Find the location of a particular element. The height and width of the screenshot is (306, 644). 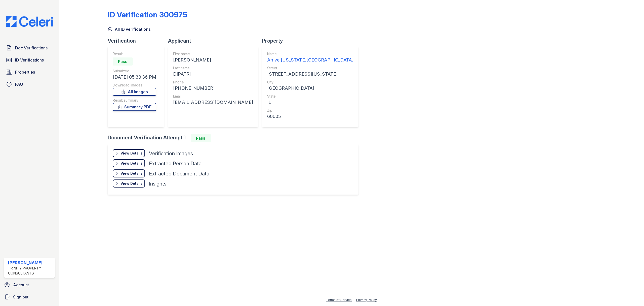

a: Summary PDF is located at coordinates (134, 107).